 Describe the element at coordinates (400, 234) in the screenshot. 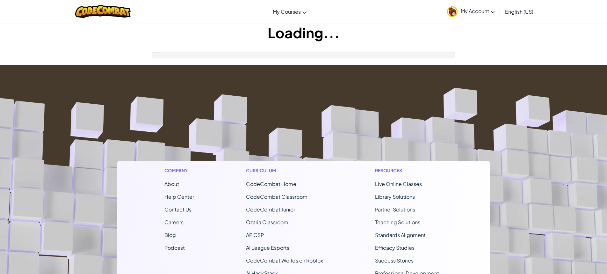

I see `a: Standards Alignment` at that location.